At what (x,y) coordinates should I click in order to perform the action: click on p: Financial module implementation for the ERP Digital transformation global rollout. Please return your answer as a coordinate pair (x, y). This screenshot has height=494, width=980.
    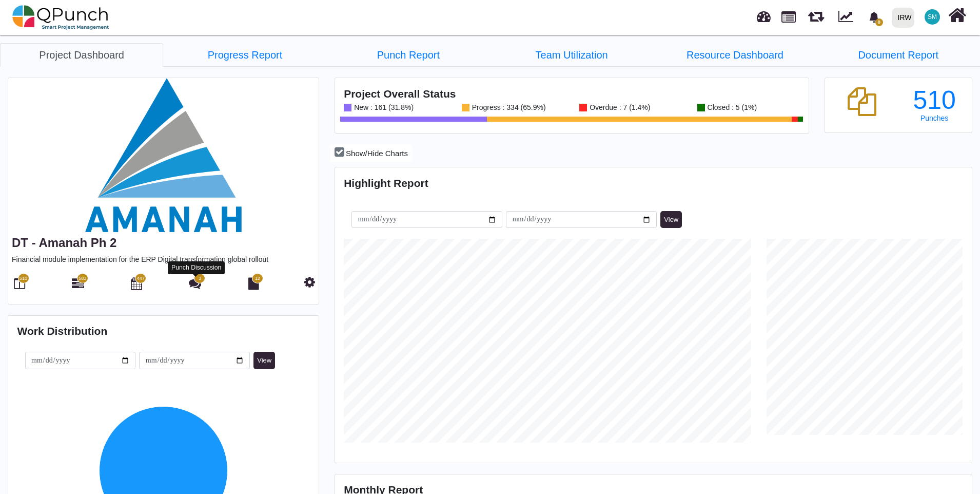
    Looking at the image, I should click on (163, 259).